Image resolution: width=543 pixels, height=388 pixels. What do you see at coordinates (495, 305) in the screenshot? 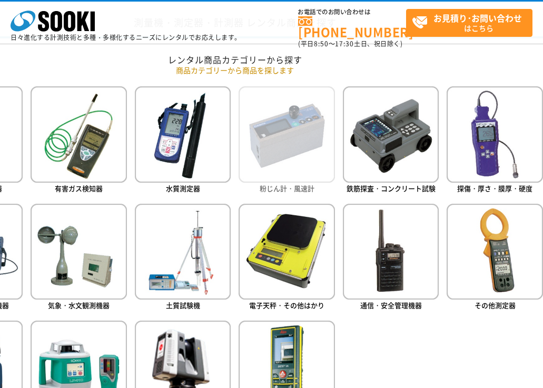
I see `span: その他測定器` at bounding box center [495, 305].